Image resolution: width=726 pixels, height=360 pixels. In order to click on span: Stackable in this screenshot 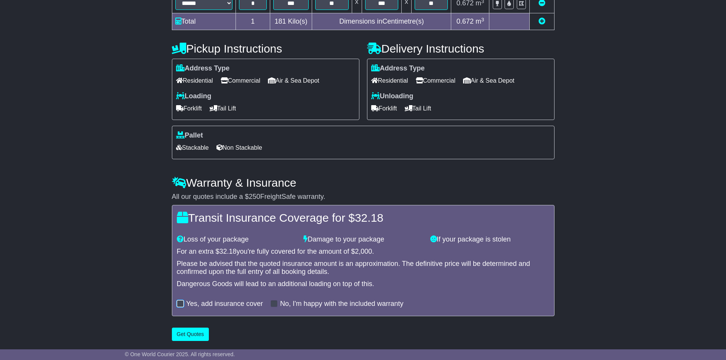, I will do `click(192, 147)`.